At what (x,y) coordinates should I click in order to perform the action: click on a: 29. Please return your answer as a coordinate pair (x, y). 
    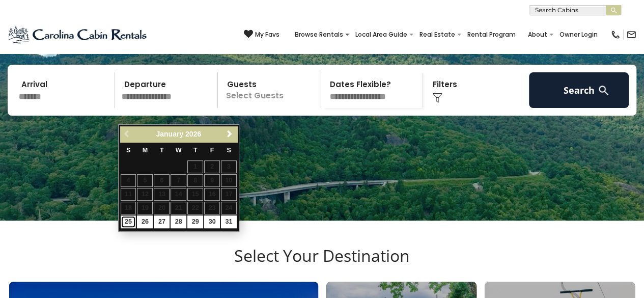
    Looking at the image, I should click on (195, 221).